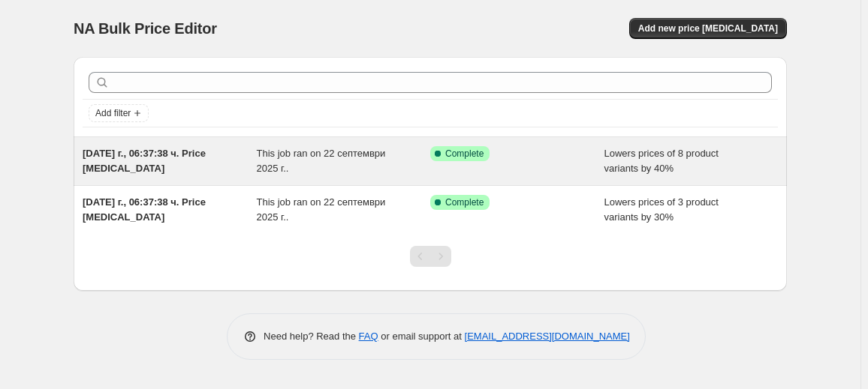 The width and height of the screenshot is (868, 389). Describe the element at coordinates (145, 28) in the screenshot. I see `span: NA Bulk Price Editor` at that location.